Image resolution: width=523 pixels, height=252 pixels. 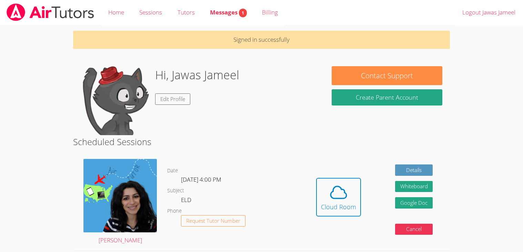 I want to click on p: Signed in successfully, so click(x=261, y=40).